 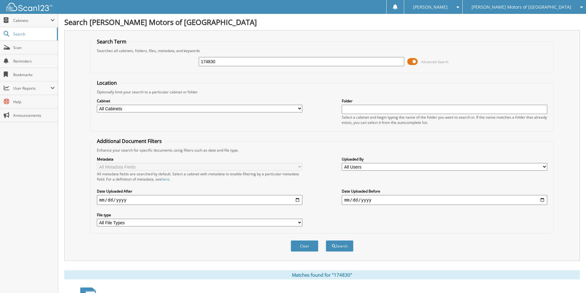 I want to click on div: Select a cabinet and begin typing the name of the folder you want to search in. If the name match..., so click(x=445, y=120).